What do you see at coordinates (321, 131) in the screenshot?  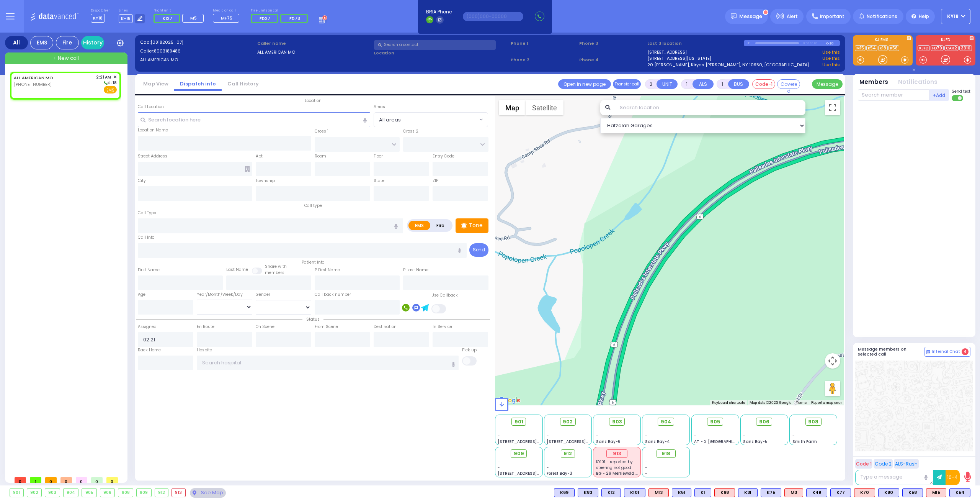 I see `label: Cross 1` at bounding box center [321, 131].